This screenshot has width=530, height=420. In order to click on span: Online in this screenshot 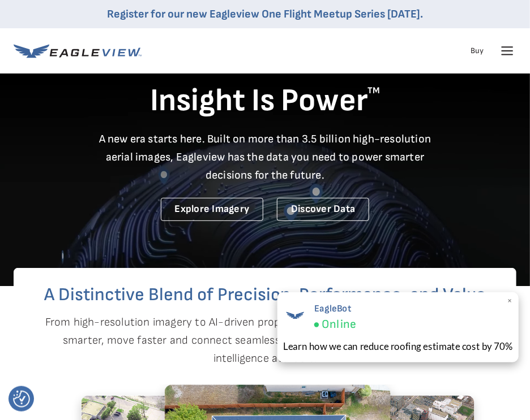, I will do `click(339, 324)`.